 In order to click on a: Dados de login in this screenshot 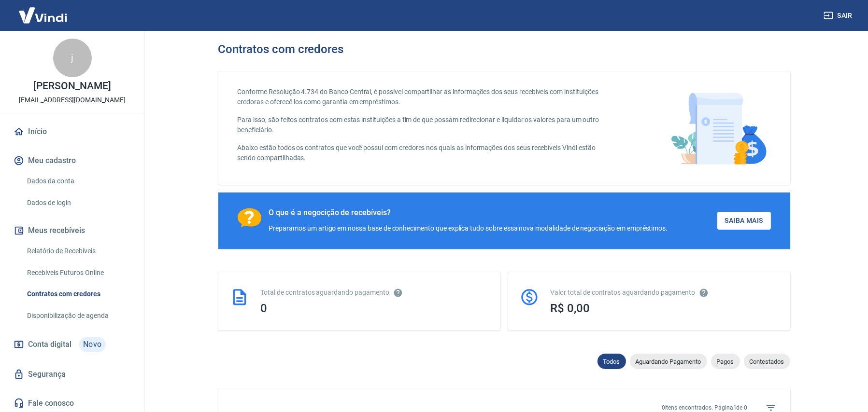, I will do `click(78, 203)`.